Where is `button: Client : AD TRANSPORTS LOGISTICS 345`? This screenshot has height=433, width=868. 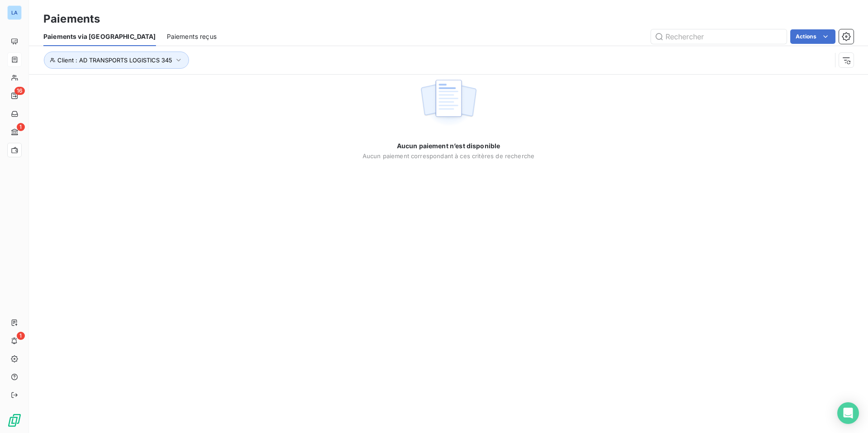 button: Client : AD TRANSPORTS LOGISTICS 345 is located at coordinates (116, 60).